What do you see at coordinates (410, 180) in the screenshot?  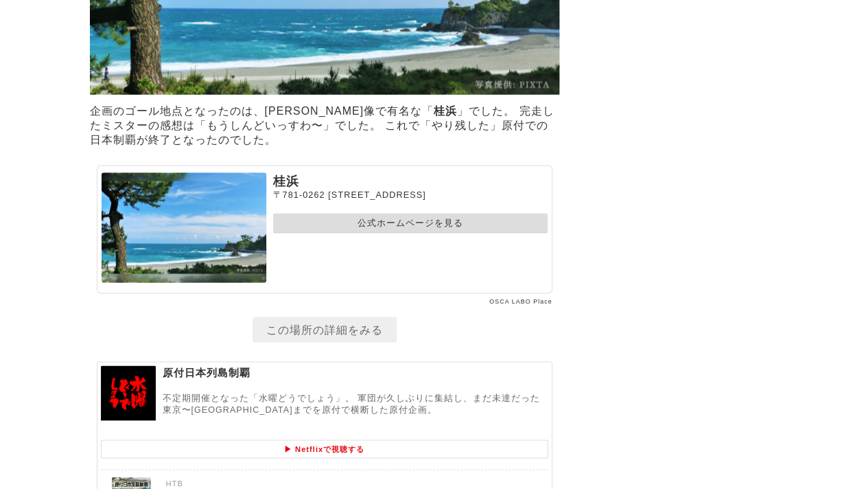 I see `p: 桂浜` at bounding box center [410, 180].